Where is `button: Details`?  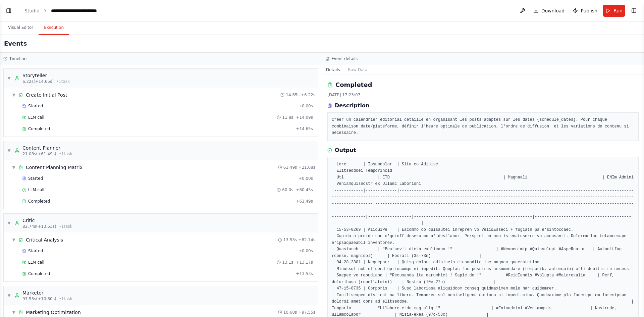 button: Details is located at coordinates (333, 70).